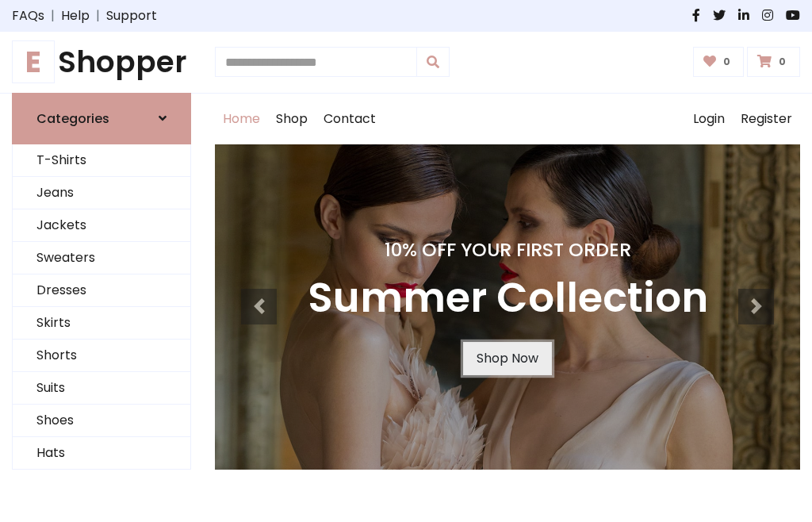 This screenshot has width=812, height=522. I want to click on a: Shoes, so click(101, 420).